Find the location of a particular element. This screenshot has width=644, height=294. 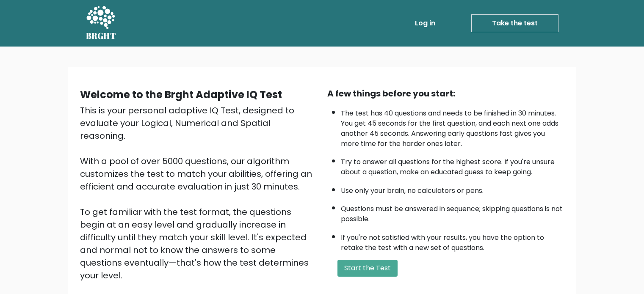

div: A few things before you start: is located at coordinates (446, 93).